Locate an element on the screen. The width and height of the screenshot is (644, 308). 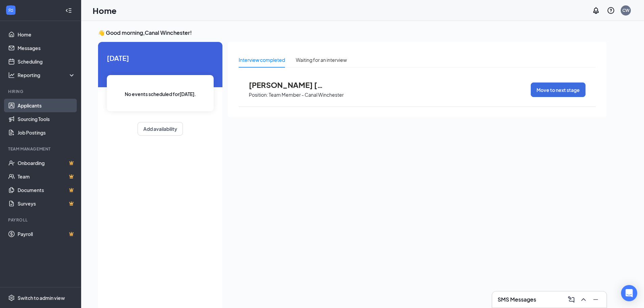
p: Position: is located at coordinates (259, 95).